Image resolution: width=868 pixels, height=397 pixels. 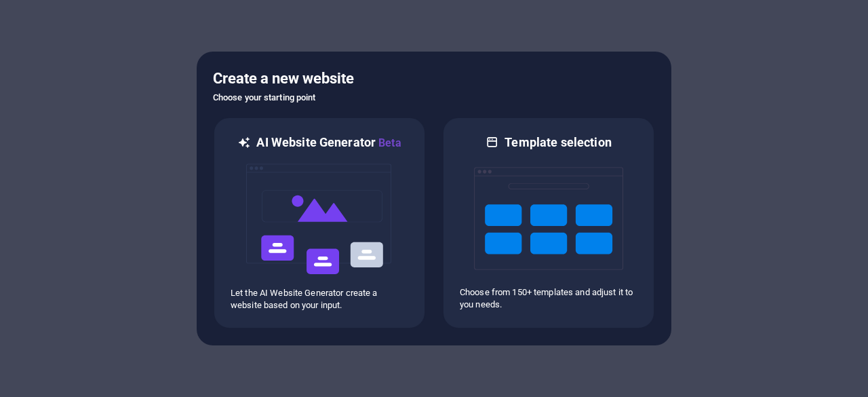 What do you see at coordinates (328, 143) in the screenshot?
I see `h6: AI Website Generator` at bounding box center [328, 143].